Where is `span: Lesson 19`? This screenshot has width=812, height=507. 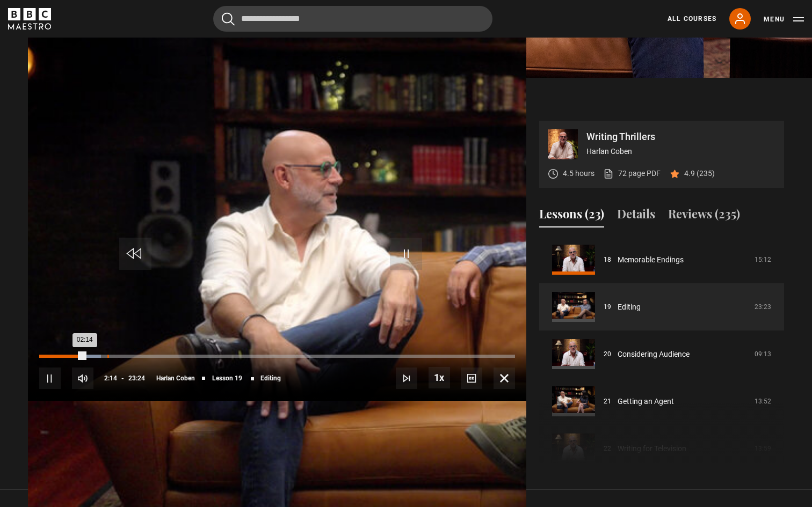
span: Lesson 19 is located at coordinates (227, 378).